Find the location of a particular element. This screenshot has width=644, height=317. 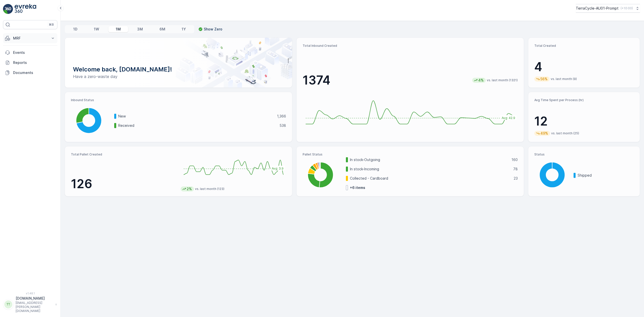

a: Documents is located at coordinates (30, 73).